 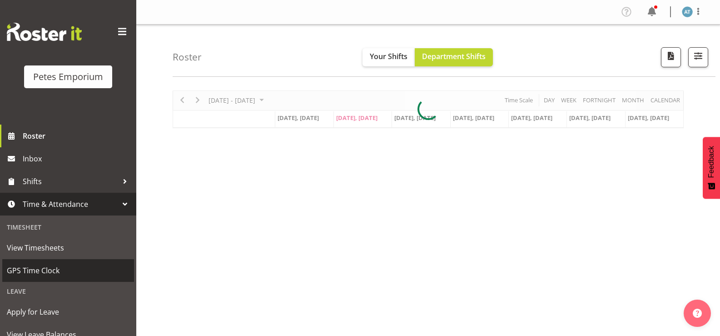 I want to click on img: alex-micheal-taniwha5364.jpg, so click(x=687, y=12).